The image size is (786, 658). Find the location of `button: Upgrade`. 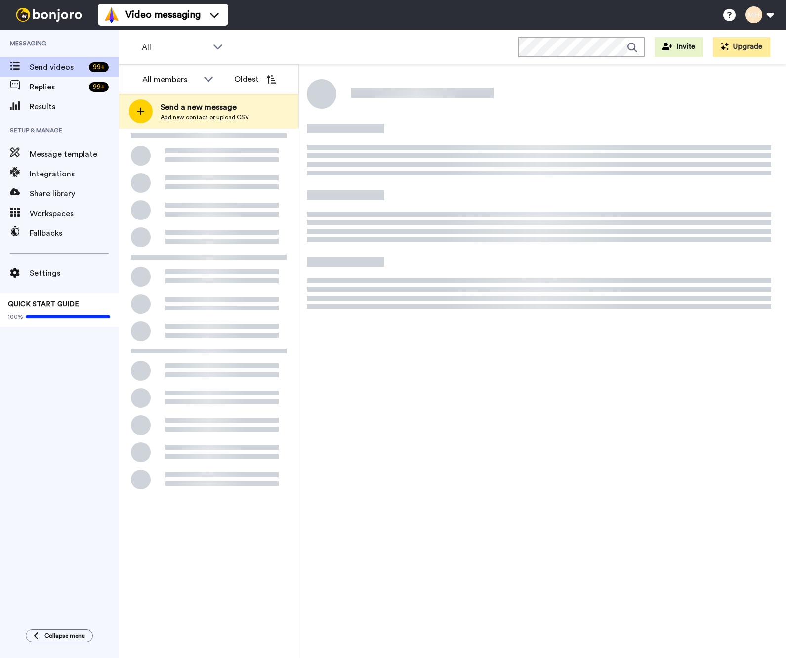

button: Upgrade is located at coordinates (742, 47).